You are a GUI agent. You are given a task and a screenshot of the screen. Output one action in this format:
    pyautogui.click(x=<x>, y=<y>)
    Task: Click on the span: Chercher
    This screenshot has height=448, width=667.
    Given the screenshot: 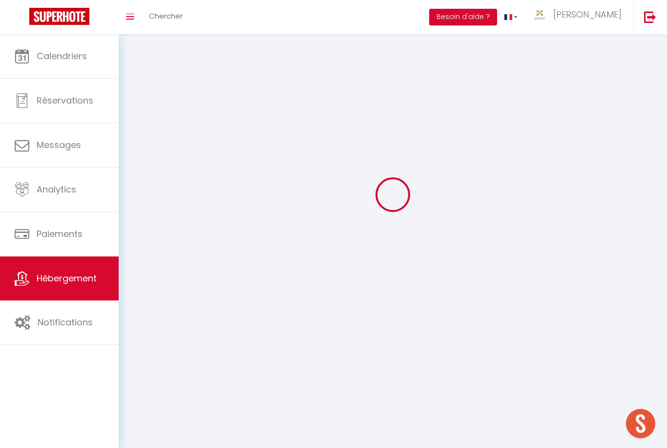 What is the action you would take?
    pyautogui.click(x=166, y=16)
    